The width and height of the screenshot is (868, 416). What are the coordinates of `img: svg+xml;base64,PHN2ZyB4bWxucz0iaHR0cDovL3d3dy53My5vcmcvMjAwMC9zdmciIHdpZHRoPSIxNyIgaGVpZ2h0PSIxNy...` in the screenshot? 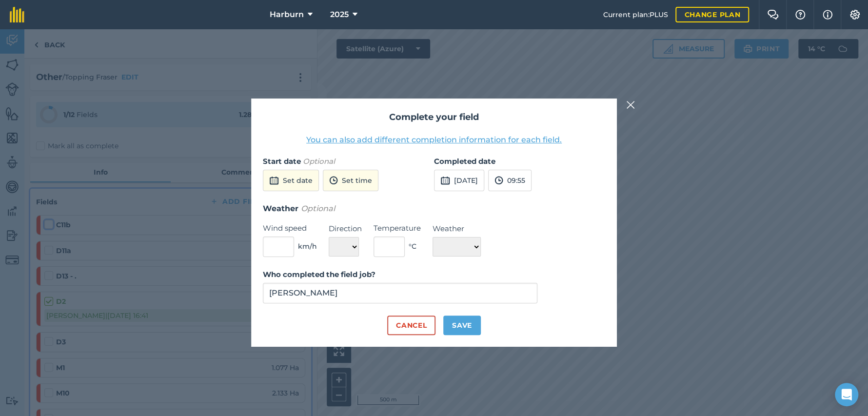 It's located at (828, 15).